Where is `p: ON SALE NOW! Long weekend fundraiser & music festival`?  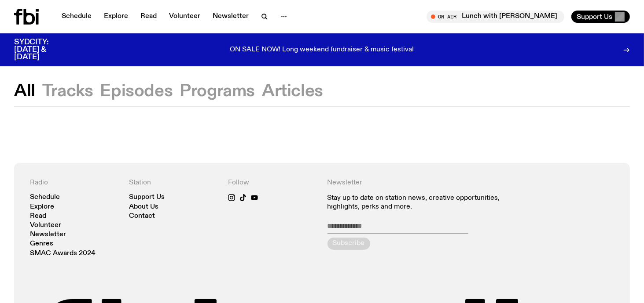 p: ON SALE NOW! Long weekend fundraiser & music festival is located at coordinates (322, 50).